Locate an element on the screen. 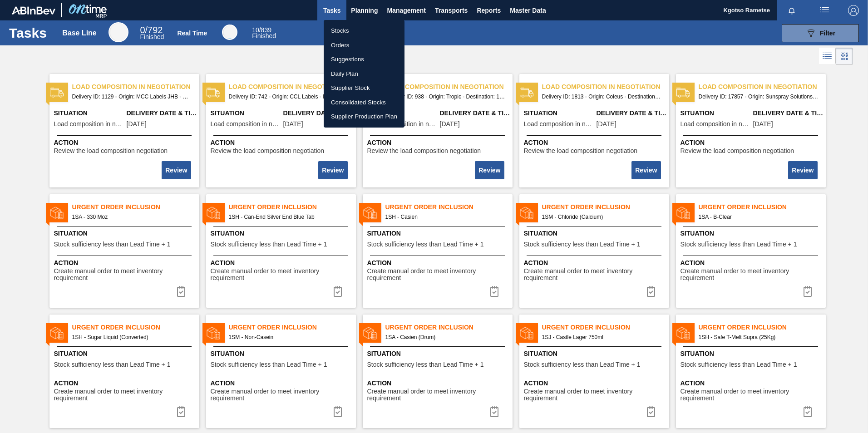 The height and width of the screenshot is (433, 868). a: Consolidated Stocks is located at coordinates (364, 103).